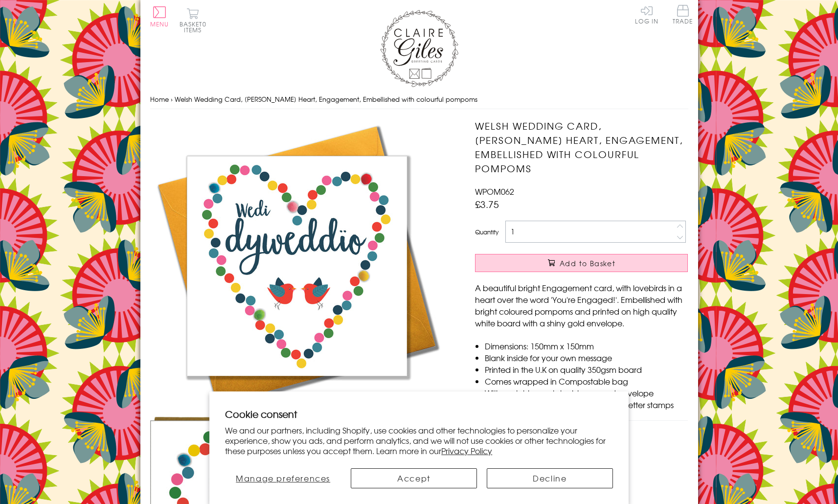  What do you see at coordinates (419, 414) in the screenshot?
I see `h2: Cookie consent` at bounding box center [419, 414].